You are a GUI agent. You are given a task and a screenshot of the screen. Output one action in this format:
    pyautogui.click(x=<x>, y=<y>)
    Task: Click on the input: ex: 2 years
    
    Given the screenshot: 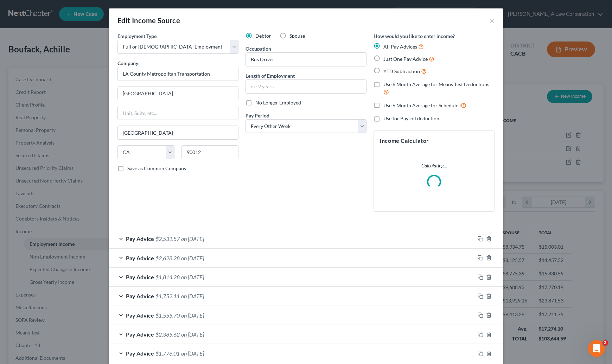 What is the action you would take?
    pyautogui.click(x=306, y=86)
    